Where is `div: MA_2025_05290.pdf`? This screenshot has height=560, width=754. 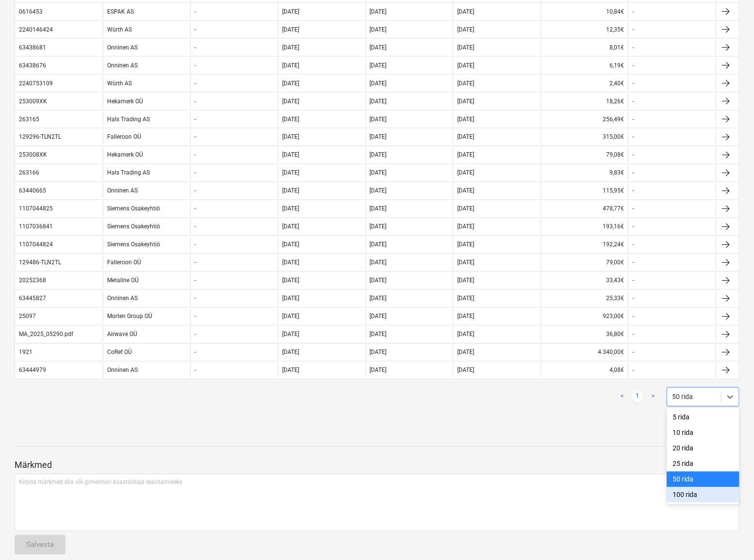
div: MA_2025_05290.pdf is located at coordinates (46, 334).